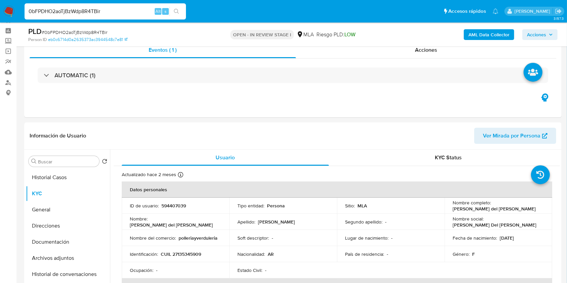 This screenshot has width=567, height=283. What do you see at coordinates (350, 34) in the screenshot?
I see `span: LOW` at bounding box center [350, 34].